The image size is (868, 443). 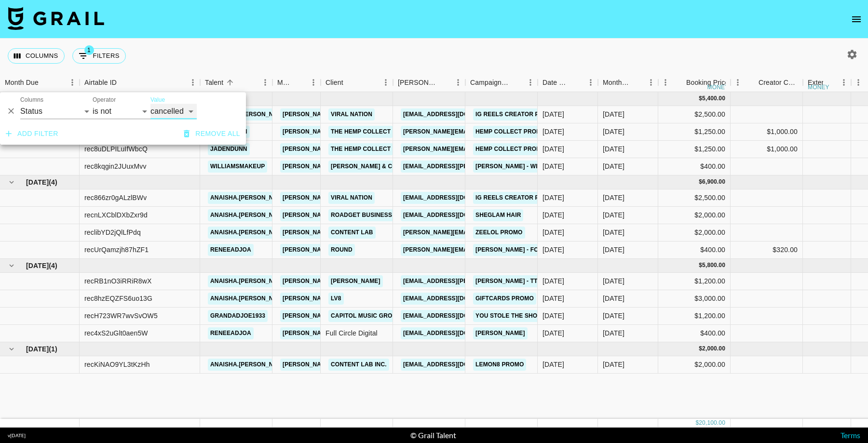 I want to click on div: Talent, so click(x=236, y=83).